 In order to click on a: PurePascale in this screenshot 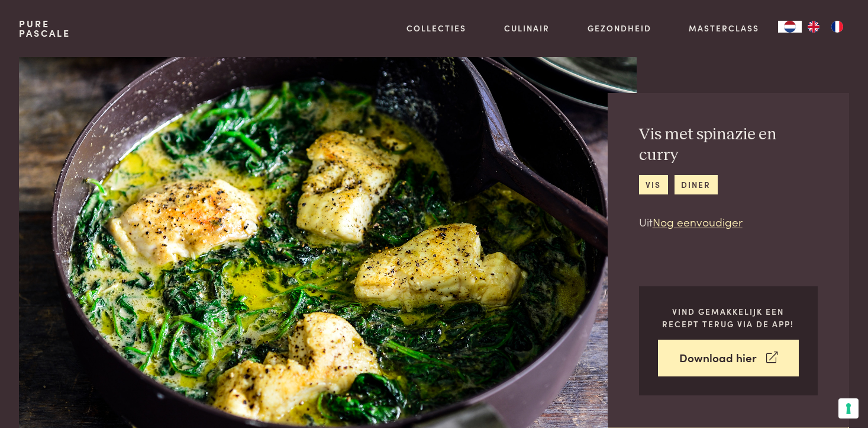, I will do `click(44, 28)`.